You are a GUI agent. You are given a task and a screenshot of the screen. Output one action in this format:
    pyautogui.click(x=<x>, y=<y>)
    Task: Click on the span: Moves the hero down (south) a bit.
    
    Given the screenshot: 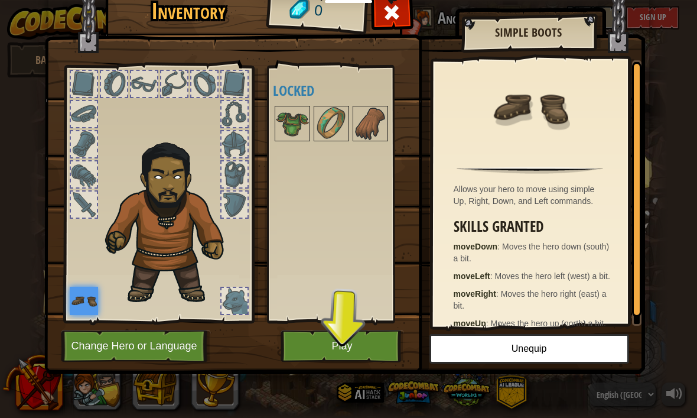 What is the action you would take?
    pyautogui.click(x=531, y=252)
    